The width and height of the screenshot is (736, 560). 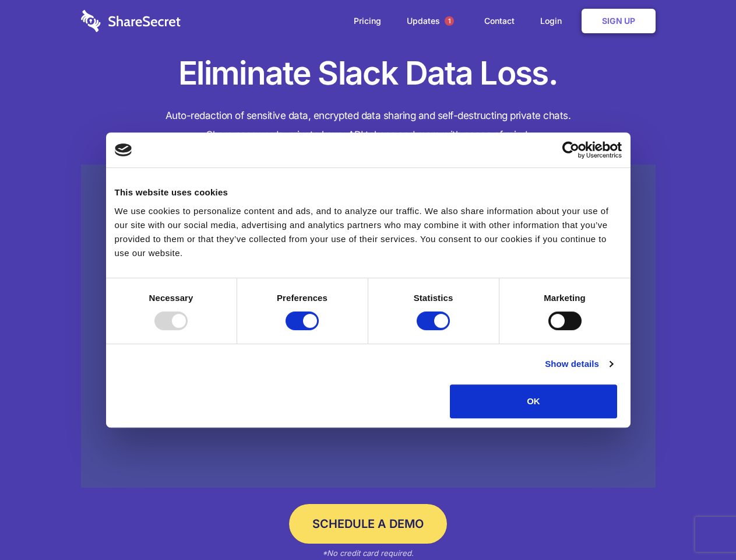 What do you see at coordinates (123, 150) in the screenshot?
I see `img: logo` at bounding box center [123, 150].